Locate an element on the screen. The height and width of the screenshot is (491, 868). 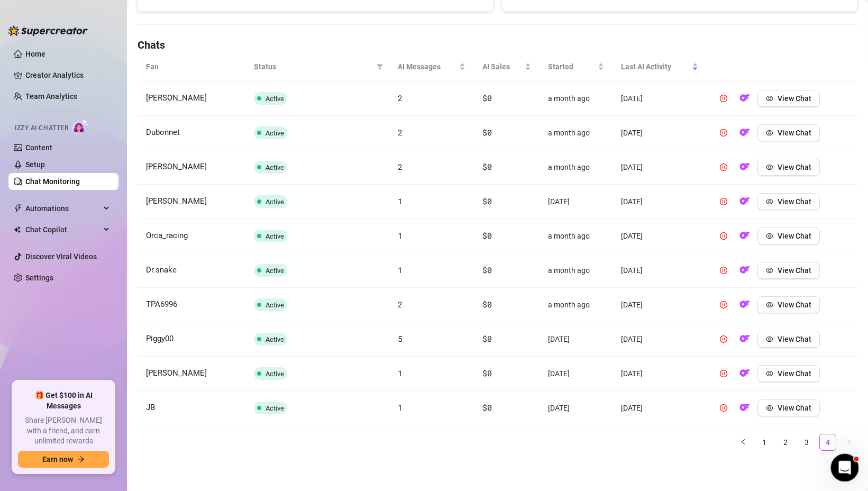
li: 1 is located at coordinates (764, 443).